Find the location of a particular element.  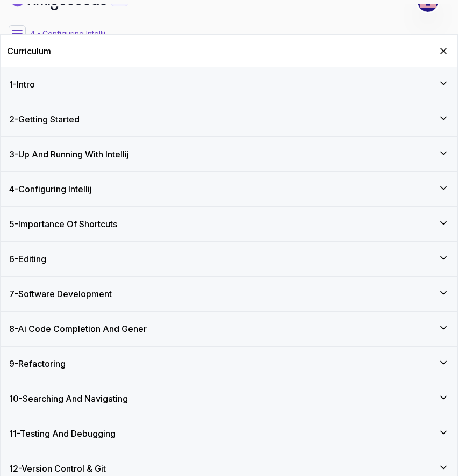

h3: 9 - Refactoring is located at coordinates (37, 364).